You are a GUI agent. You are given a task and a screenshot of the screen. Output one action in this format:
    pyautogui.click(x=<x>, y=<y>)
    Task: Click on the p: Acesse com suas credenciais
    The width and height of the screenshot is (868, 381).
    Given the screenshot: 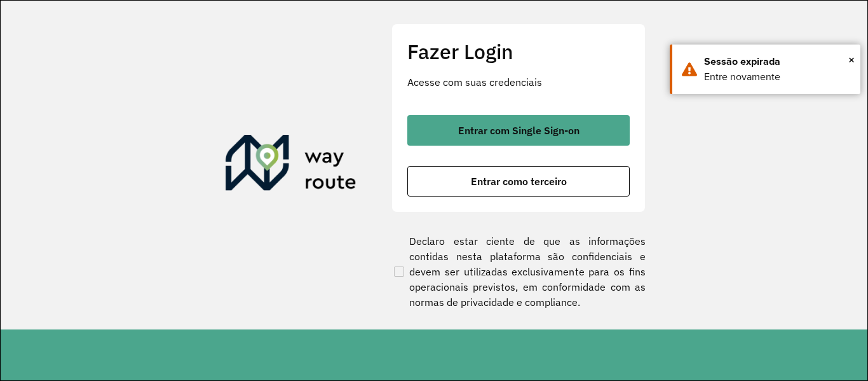 What is the action you would take?
    pyautogui.click(x=518, y=82)
    